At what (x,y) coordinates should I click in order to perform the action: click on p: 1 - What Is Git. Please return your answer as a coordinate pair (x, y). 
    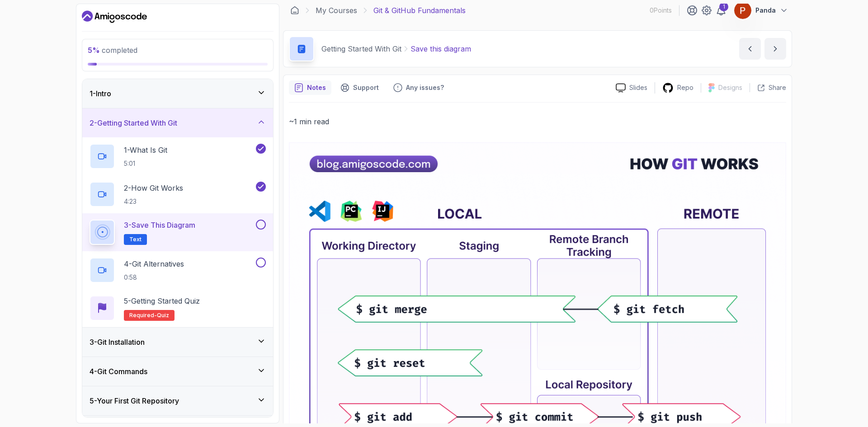
    Looking at the image, I should click on (146, 150).